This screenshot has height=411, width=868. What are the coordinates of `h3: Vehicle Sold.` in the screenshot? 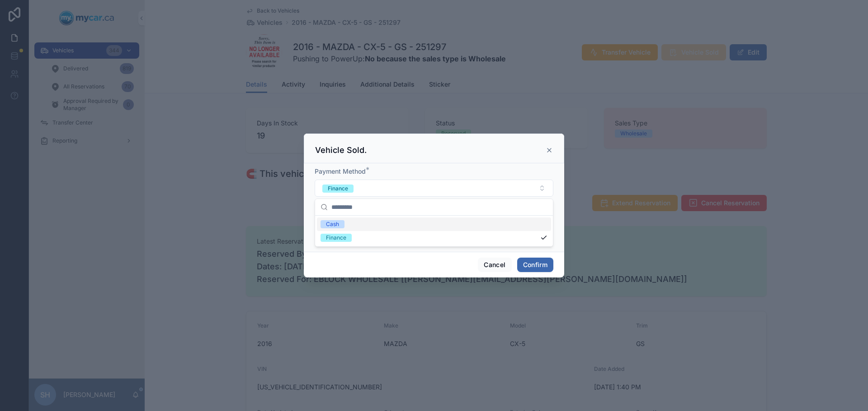 It's located at (341, 150).